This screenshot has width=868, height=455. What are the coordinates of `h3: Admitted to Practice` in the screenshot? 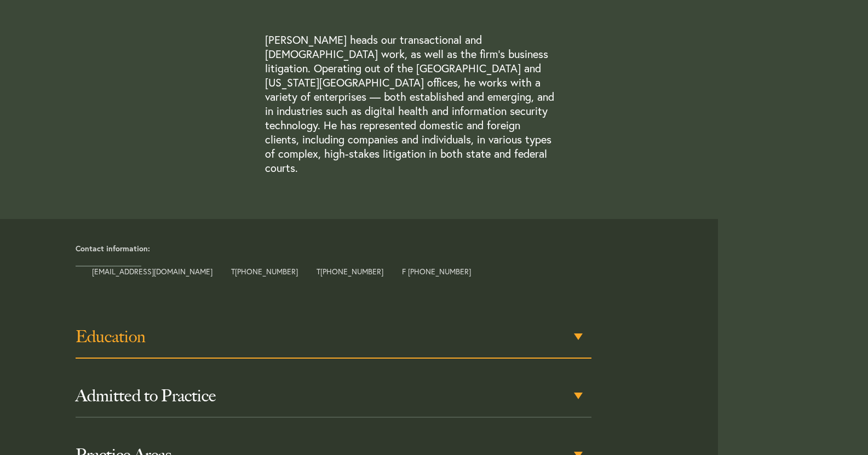 It's located at (334, 396).